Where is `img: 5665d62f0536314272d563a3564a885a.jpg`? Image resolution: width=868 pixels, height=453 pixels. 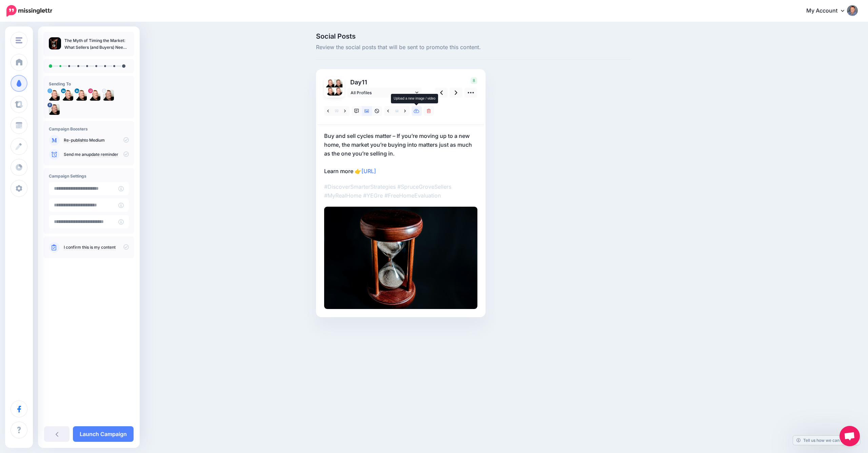 img: 5665d62f0536314272d563a3564a885a.jpg is located at coordinates (401, 257).